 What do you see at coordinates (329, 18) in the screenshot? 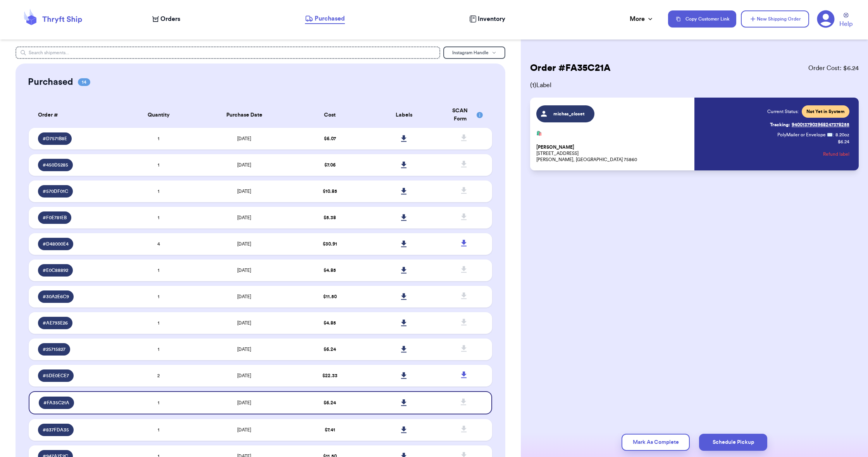
I see `span: Purchased` at bounding box center [329, 18].